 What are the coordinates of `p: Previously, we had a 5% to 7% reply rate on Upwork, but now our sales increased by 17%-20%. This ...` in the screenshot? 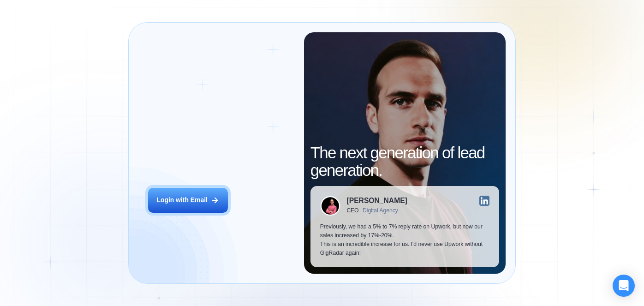 It's located at (405, 240).